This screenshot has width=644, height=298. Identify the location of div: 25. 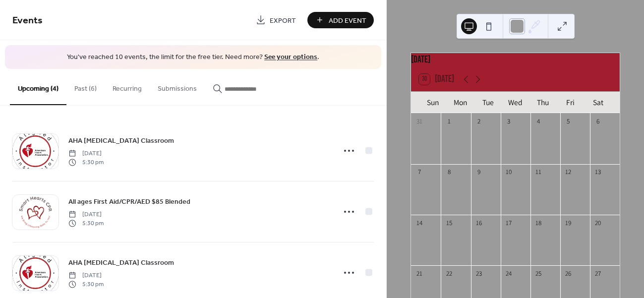
(538, 273).